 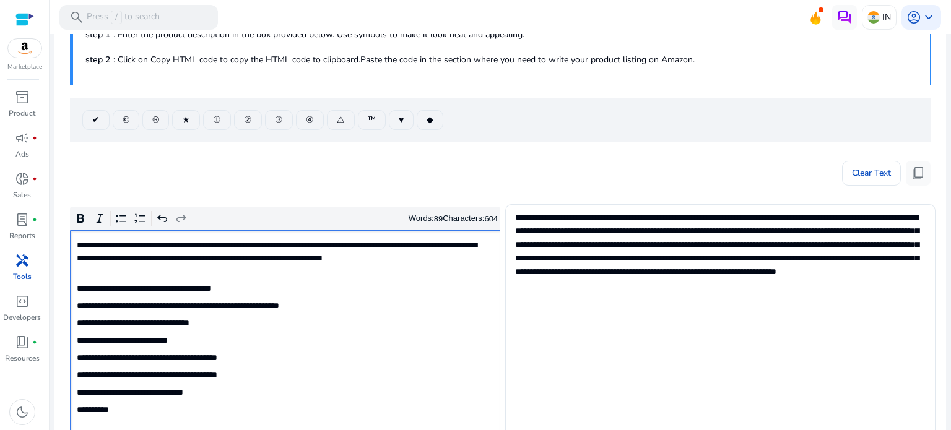 I want to click on span: donut_small, so click(x=22, y=179).